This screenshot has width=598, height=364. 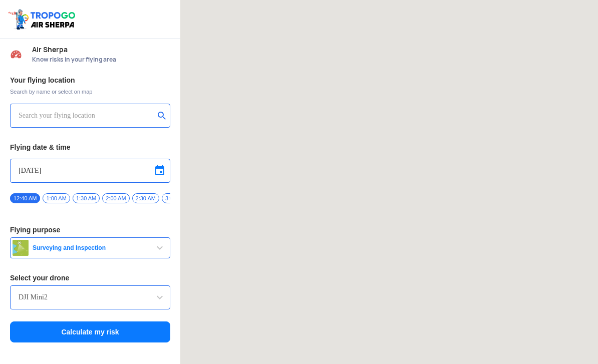 What do you see at coordinates (25, 198) in the screenshot?
I see `span: 12:40 AM` at bounding box center [25, 198].